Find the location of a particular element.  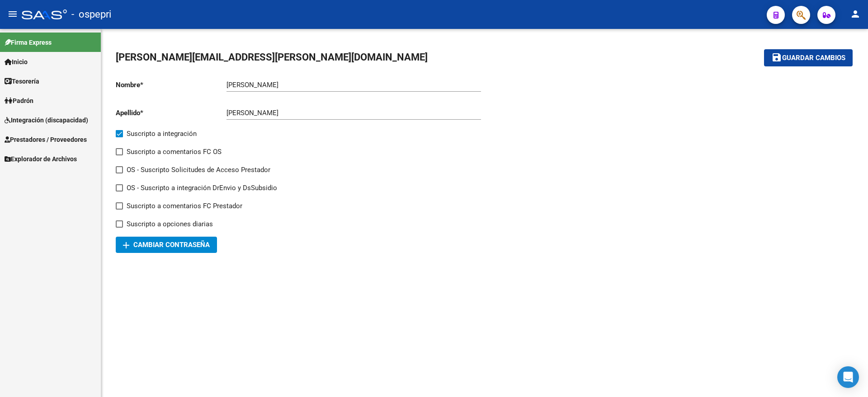

span: Prestadores / Proveedores is located at coordinates (45, 140).